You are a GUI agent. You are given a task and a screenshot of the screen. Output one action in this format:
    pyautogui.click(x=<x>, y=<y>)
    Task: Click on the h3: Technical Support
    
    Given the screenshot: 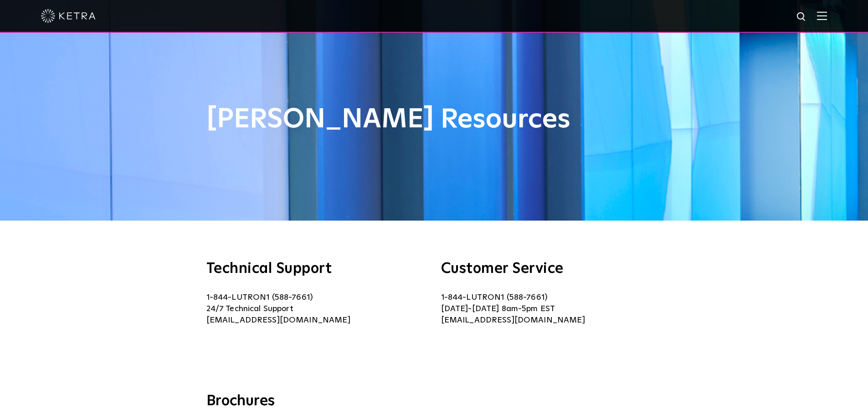 What is the action you would take?
    pyautogui.click(x=316, y=269)
    